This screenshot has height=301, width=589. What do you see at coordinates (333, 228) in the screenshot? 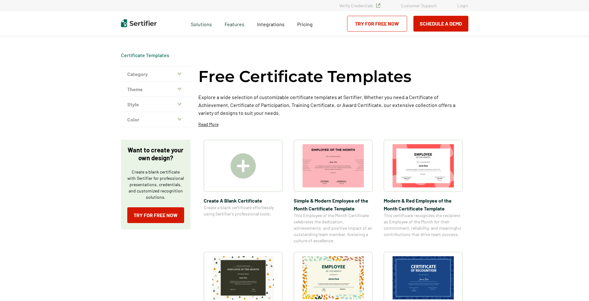
I see `span: This Employee of the Month Certificate celebrates the dedication, achievements, and positive impa...` at bounding box center [333, 228].